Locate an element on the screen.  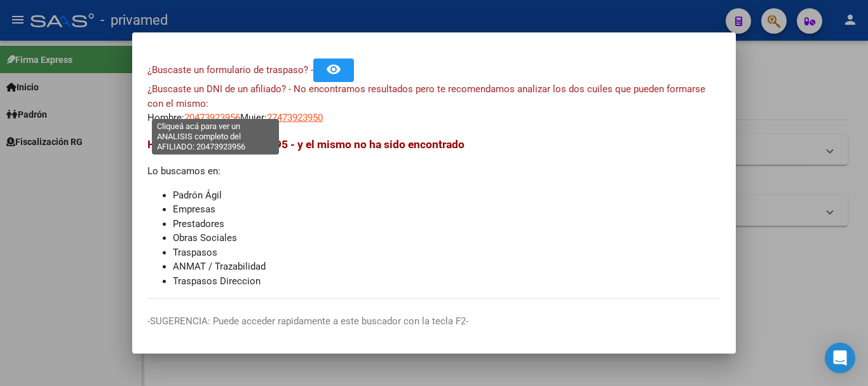
span: 27473923950 is located at coordinates (295, 118).